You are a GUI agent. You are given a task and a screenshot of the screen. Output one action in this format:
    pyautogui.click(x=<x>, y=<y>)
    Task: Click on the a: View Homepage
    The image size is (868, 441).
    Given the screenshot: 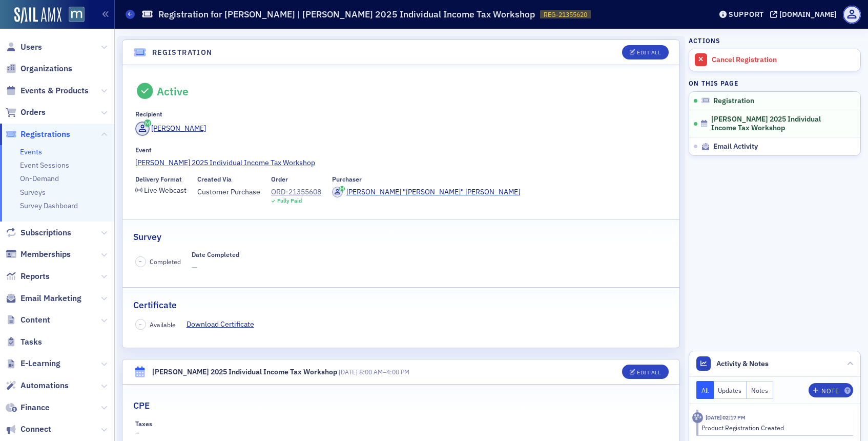 What is the action you would take?
    pyautogui.click(x=73, y=16)
    